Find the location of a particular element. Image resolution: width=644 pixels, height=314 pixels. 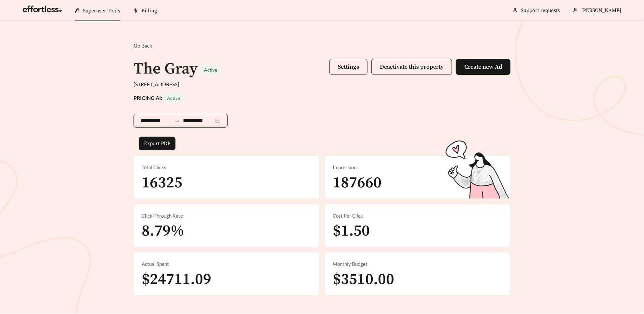

span: 8.79% is located at coordinates (163, 231).